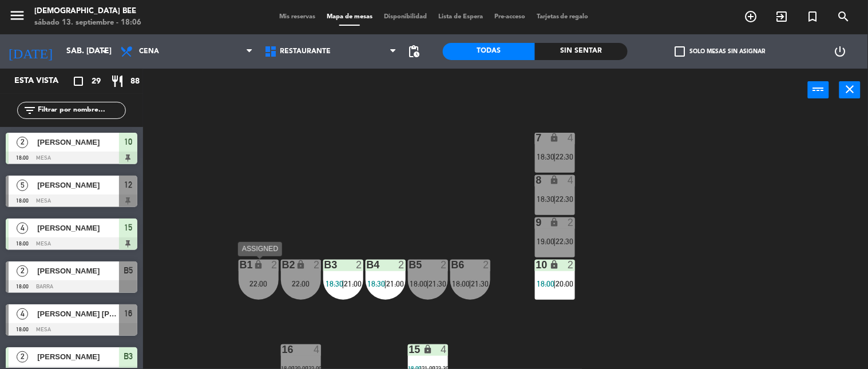 The width and height of the screenshot is (868, 369). Describe the element at coordinates (135, 81) in the screenshot. I see `span: 88` at that location.